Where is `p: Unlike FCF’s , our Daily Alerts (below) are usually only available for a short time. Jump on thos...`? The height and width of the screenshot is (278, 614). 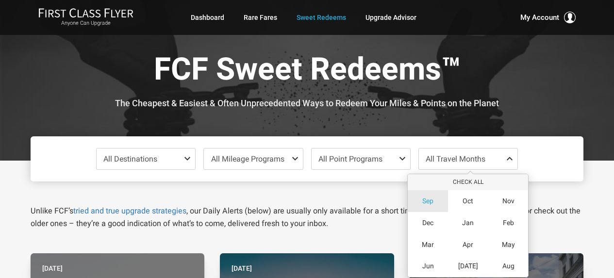 p: Unlike FCF’s , our Daily Alerts (below) are usually only available for a short time. Jump on thos... is located at coordinates (307, 217).